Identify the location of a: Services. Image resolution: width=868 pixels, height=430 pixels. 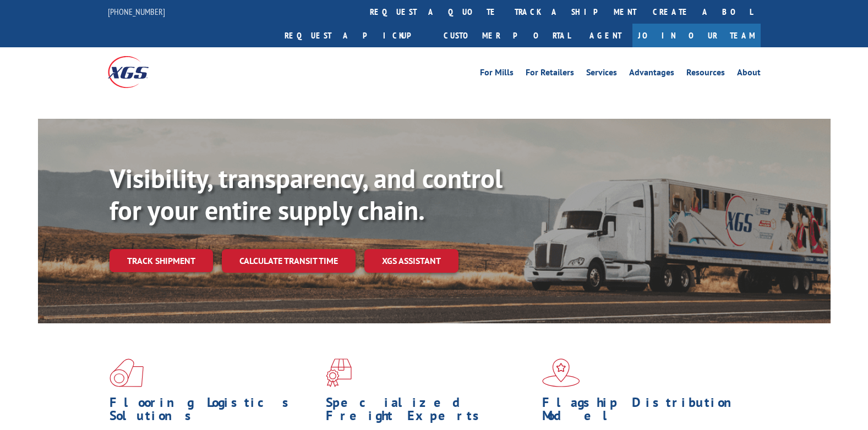
(602, 74).